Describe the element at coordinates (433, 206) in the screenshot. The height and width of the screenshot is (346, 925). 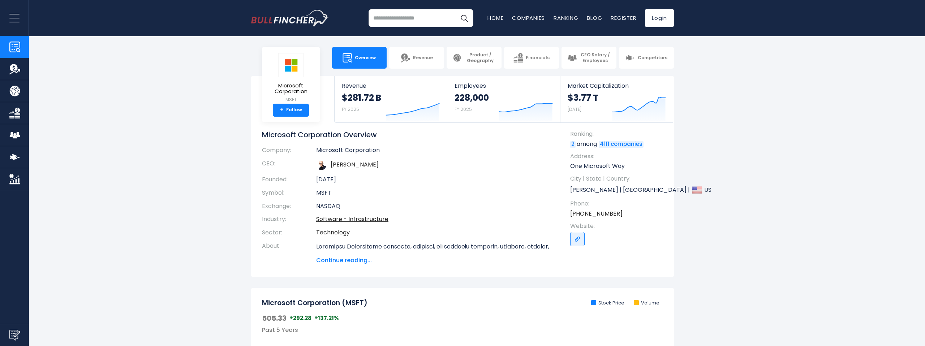
I see `td: NASDAQ` at that location.